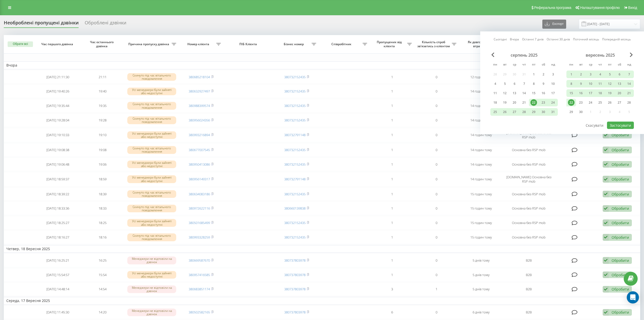 Image resolution: width=644 pixels, height=320 pixels. What do you see at coordinates (610, 93) in the screenshot?
I see `div: 19` at bounding box center [610, 93].